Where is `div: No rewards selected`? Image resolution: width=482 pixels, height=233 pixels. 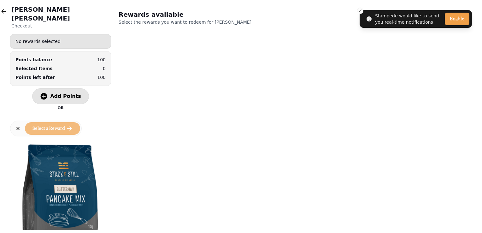
div: No rewards selected is located at coordinates (61, 41).